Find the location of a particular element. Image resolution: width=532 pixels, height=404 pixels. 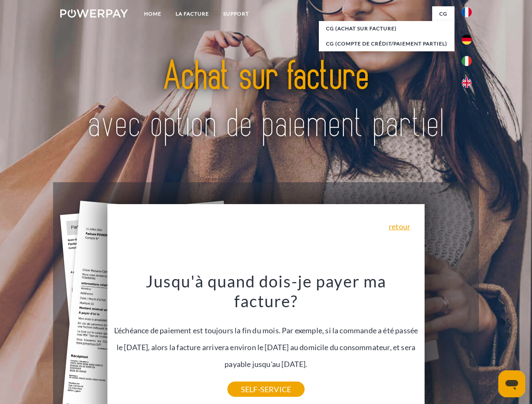

a: retour is located at coordinates (400, 227).